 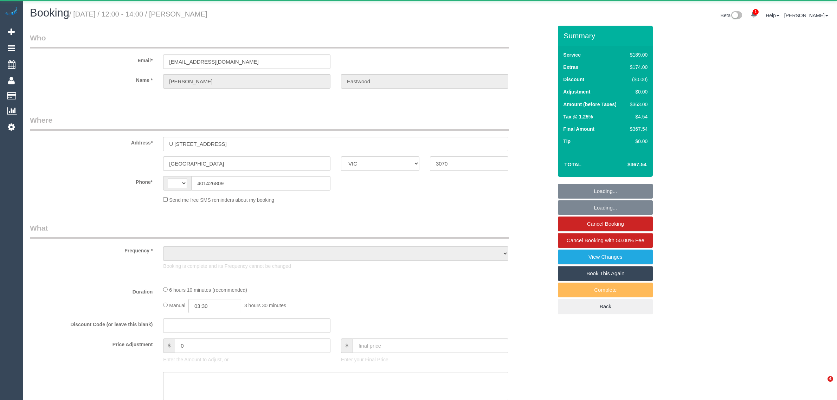 What do you see at coordinates (590, 104) in the screenshot?
I see `label: Amount (before Taxes)` at bounding box center [590, 104].